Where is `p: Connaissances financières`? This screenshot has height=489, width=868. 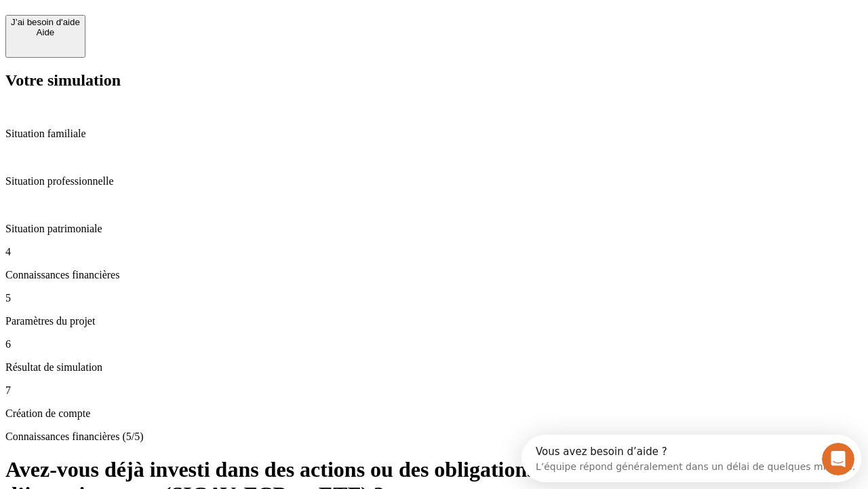
p: Connaissances financières is located at coordinates (434, 275).